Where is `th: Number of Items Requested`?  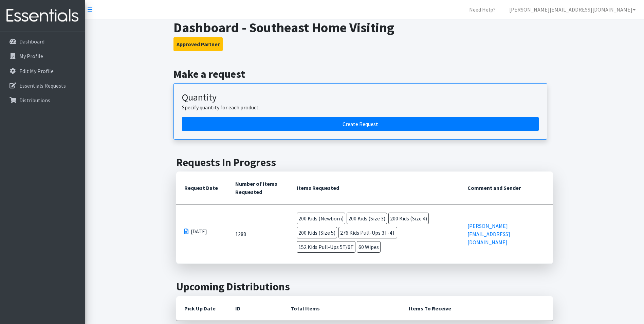 th: Number of Items Requested is located at coordinates (258, 188).